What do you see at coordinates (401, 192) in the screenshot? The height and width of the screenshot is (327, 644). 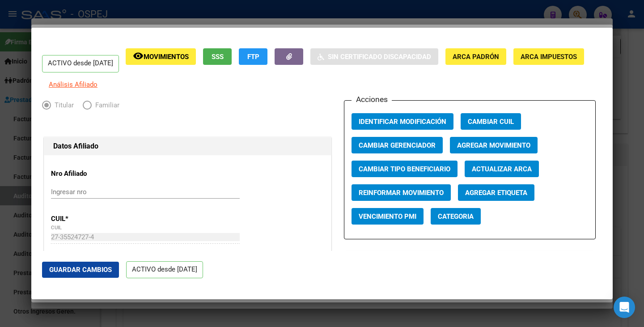 I see `button: Reinformar Movimiento` at bounding box center [401, 192].